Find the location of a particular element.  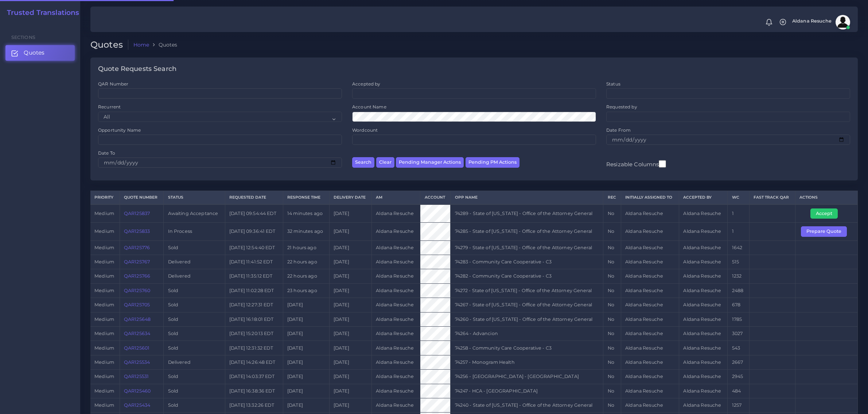

td: 14 minutes ago is located at coordinates (306, 214).